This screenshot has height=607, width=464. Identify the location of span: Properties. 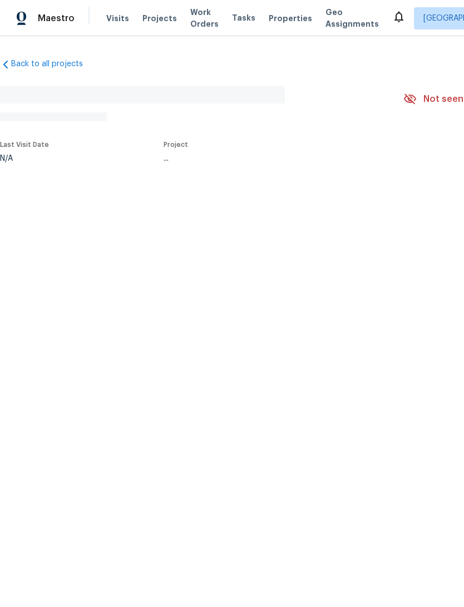
(290, 18).